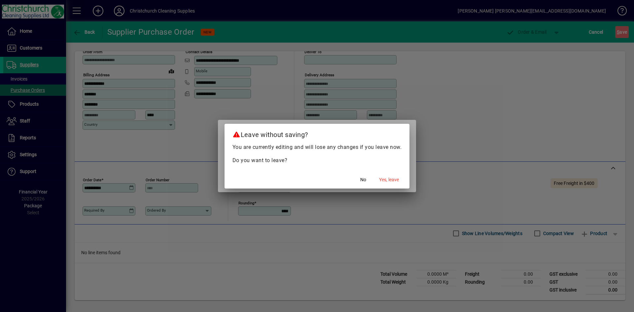 This screenshot has height=312, width=634. What do you see at coordinates (363, 180) in the screenshot?
I see `button: No` at bounding box center [363, 180].